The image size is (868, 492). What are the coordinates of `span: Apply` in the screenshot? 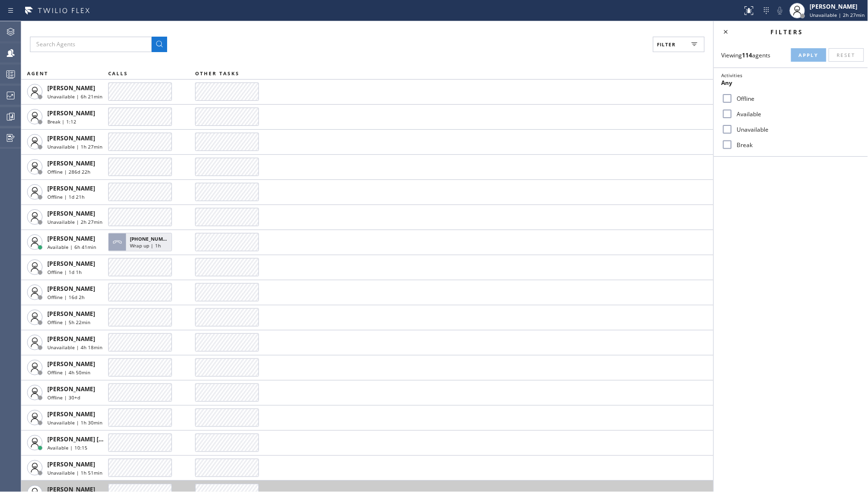 It's located at (808, 55).